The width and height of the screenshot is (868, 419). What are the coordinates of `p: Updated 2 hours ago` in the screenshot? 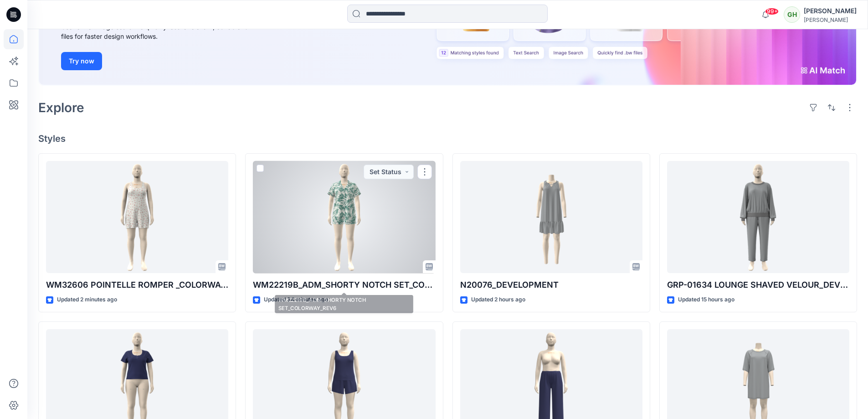 It's located at (498, 300).